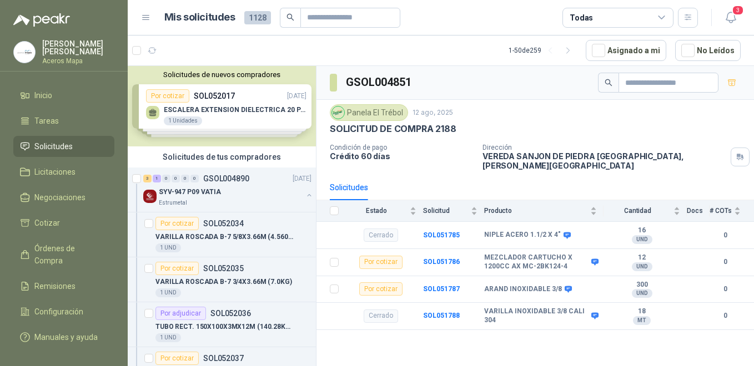  I want to click on p: Condición de pago, so click(401, 148).